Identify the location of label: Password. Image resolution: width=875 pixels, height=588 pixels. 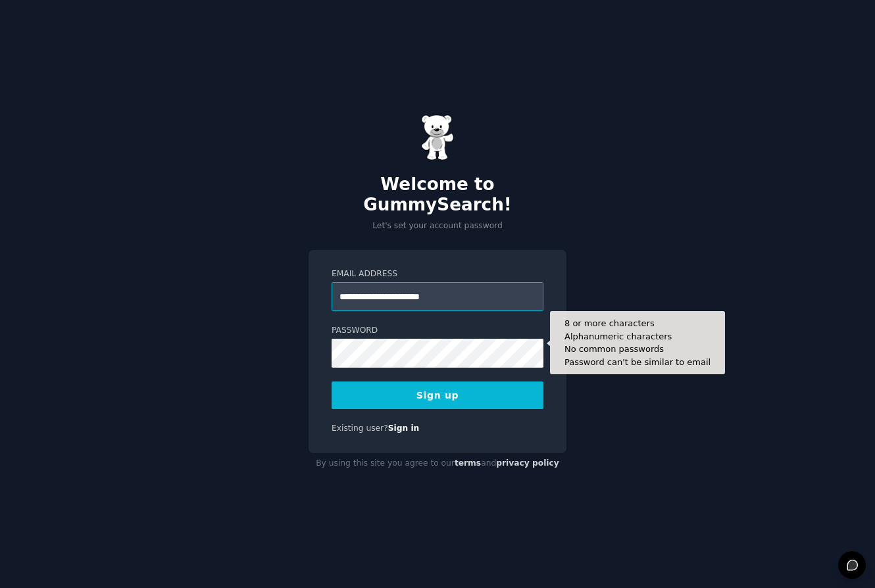
(437, 331).